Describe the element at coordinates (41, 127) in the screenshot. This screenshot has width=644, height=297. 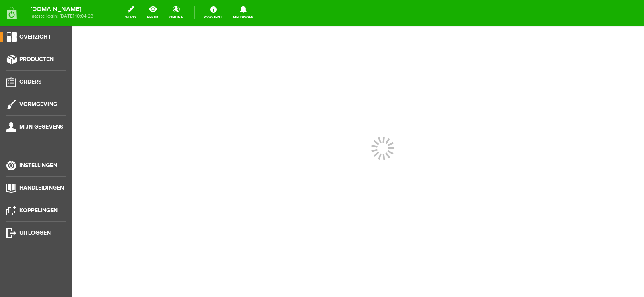
I see `span: Mijn gegevens` at that location.